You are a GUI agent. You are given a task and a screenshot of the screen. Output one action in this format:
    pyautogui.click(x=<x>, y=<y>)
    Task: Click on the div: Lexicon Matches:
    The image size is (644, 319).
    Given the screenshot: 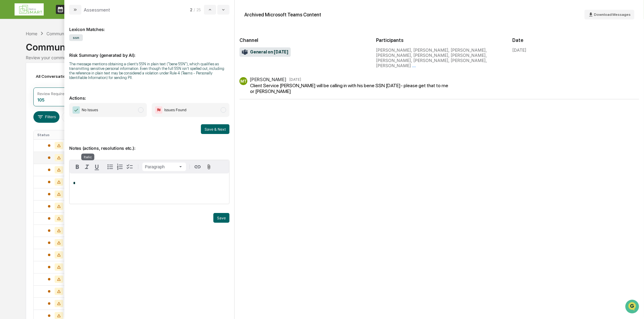 What is the action you would take?
    pyautogui.click(x=150, y=25)
    